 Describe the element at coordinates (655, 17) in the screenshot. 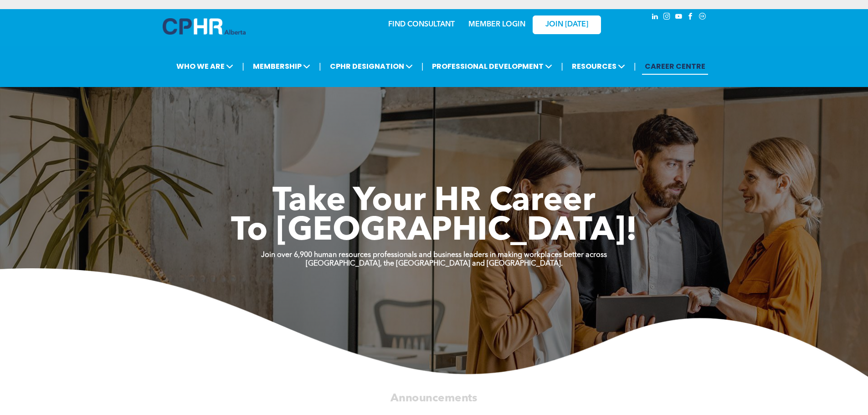

I see `a: linkedin` at that location.